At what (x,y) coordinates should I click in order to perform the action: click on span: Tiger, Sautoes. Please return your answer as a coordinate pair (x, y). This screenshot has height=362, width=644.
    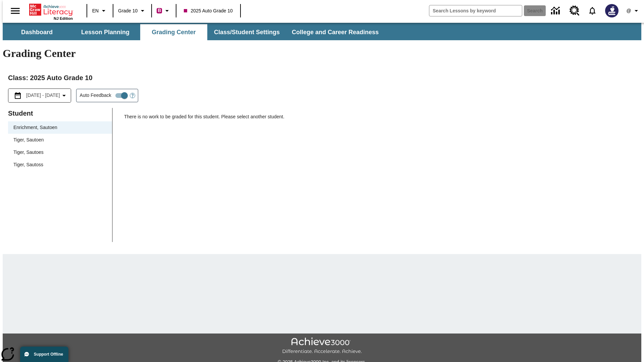
    Looking at the image, I should click on (60, 152).